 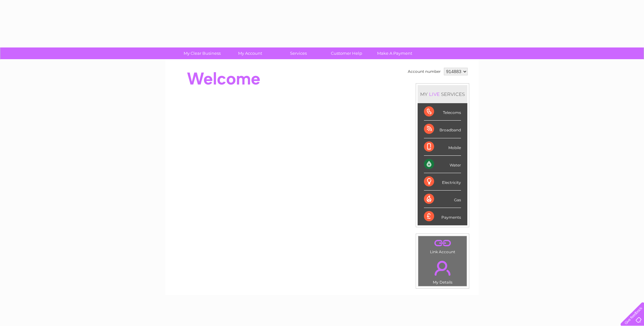 I want to click on div: Telecoms, so click(x=442, y=112).